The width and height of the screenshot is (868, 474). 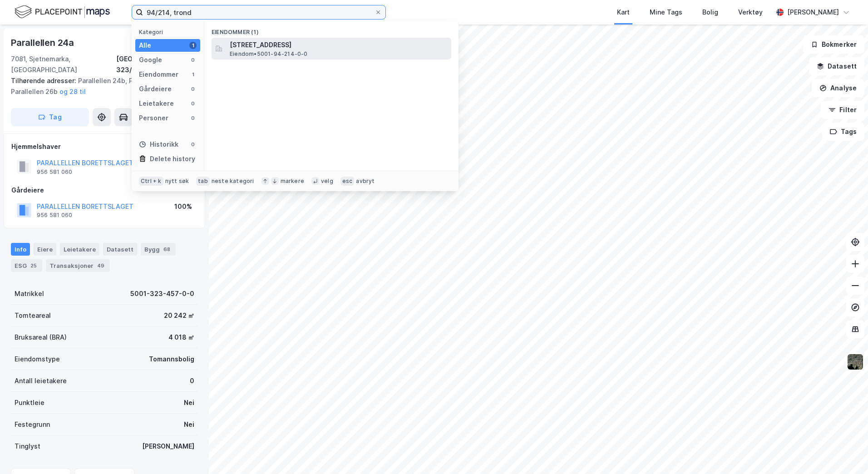 What do you see at coordinates (347, 181) in the screenshot?
I see `div: esc` at bounding box center [347, 181].